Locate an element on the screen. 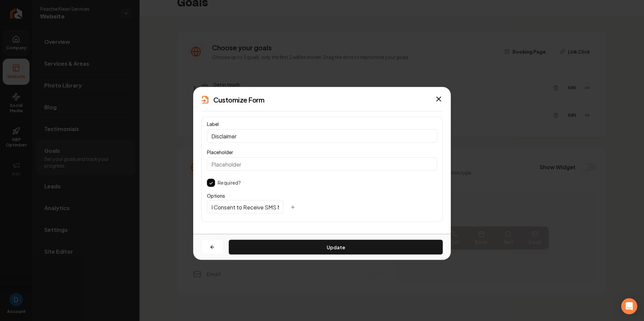 The height and width of the screenshot is (321, 644). label: Required? is located at coordinates (229, 183).